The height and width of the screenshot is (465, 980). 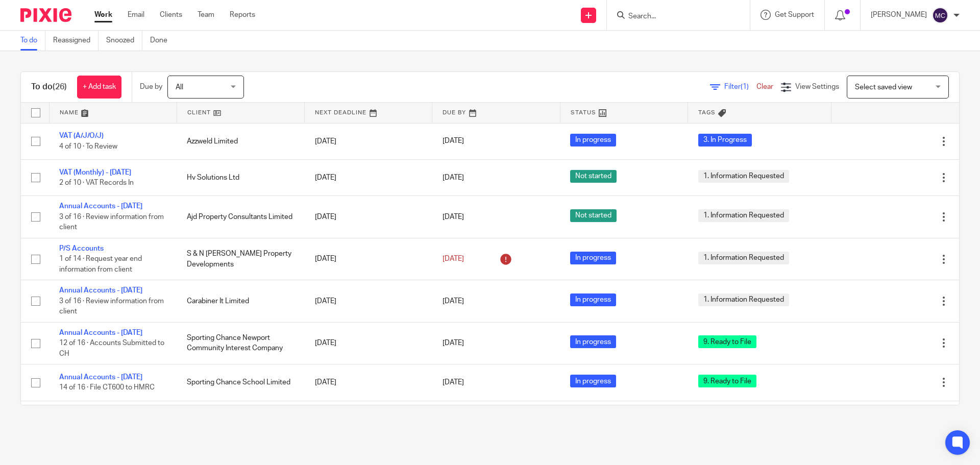 I want to click on a: Work, so click(x=103, y=15).